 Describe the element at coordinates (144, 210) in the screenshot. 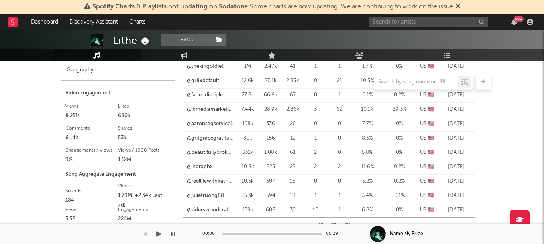

I see `div: Engagements` at that location.